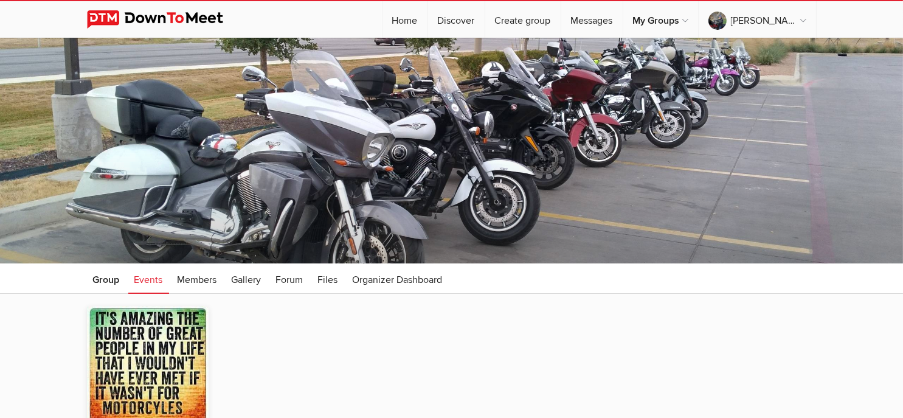 The width and height of the screenshot is (903, 418). I want to click on a: Events, so click(148, 278).